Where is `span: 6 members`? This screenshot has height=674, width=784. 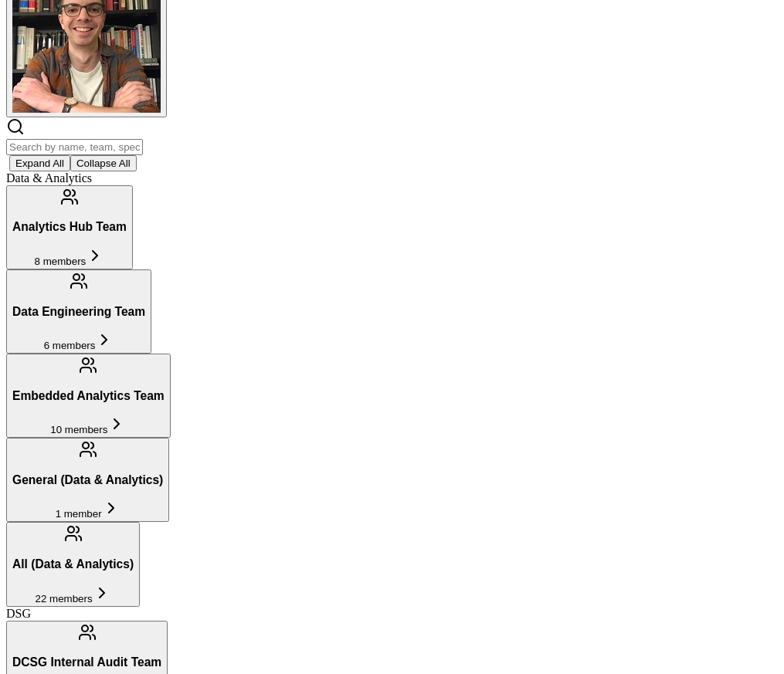 span: 6 members is located at coordinates (69, 345).